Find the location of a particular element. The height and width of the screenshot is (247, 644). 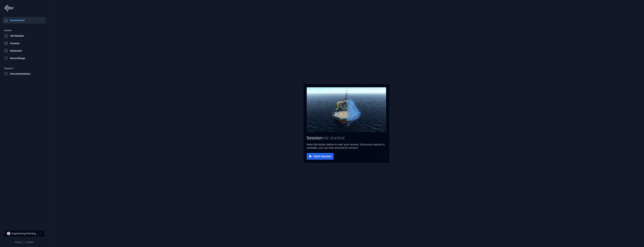

div: E is located at coordinates (8, 233).